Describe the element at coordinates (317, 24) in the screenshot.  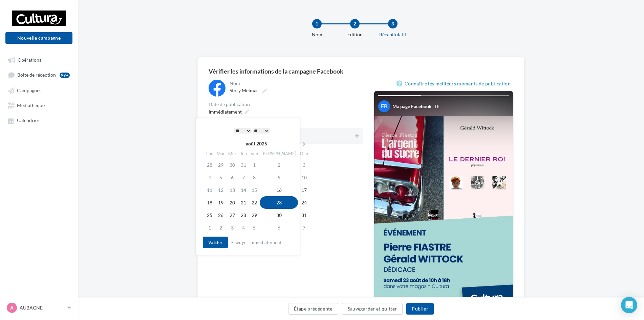
I see `div: 1` at that location.